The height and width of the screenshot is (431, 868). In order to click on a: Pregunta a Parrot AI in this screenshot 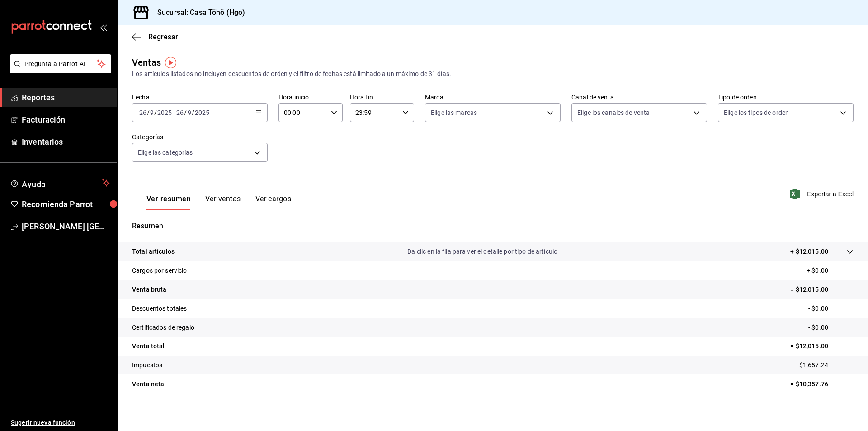, I will do `click(59, 70)`.